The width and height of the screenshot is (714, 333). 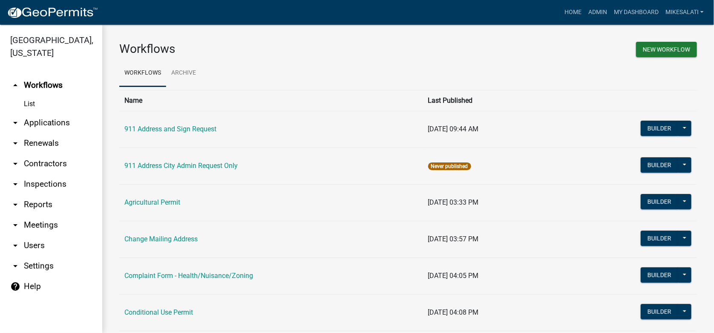 What do you see at coordinates (152, 202) in the screenshot?
I see `a: Agricultural Permit` at bounding box center [152, 202].